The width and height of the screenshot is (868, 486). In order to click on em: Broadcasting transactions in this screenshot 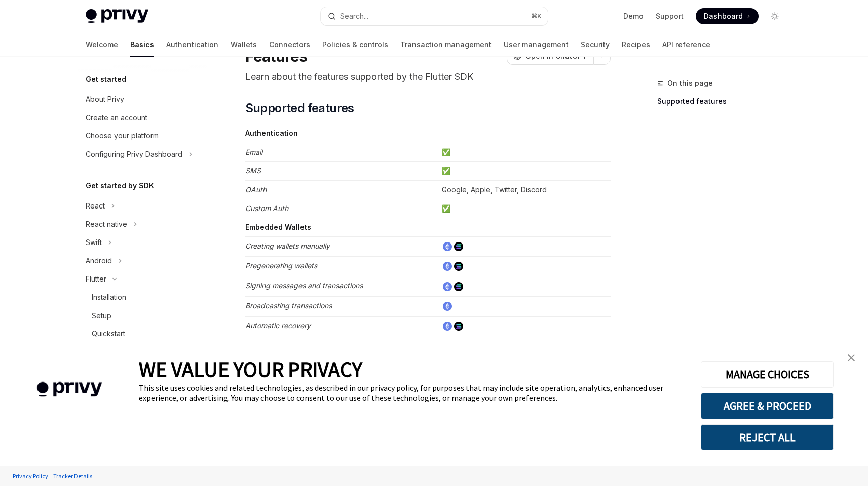, I will do `click(289, 305)`.